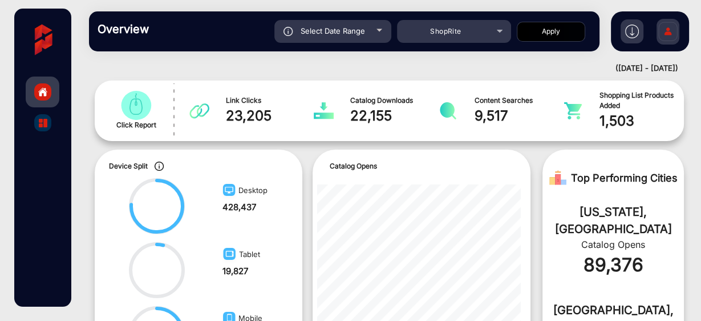  Describe the element at coordinates (558, 177) in the screenshot. I see `img: Rank image` at that location.